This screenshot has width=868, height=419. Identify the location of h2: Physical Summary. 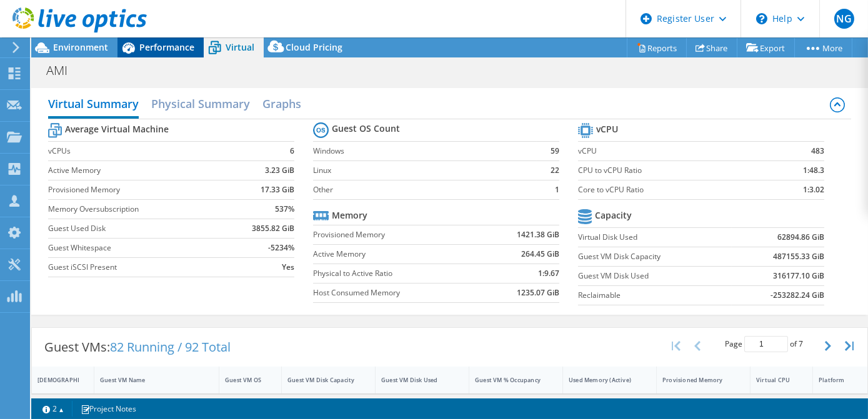
(201, 103).